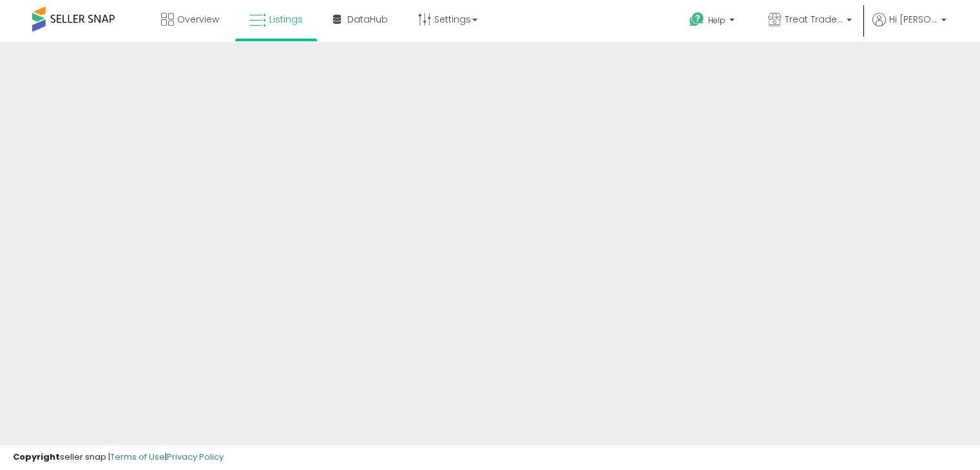 The image size is (980, 470). Describe the element at coordinates (717, 20) in the screenshot. I see `span: Help` at that location.